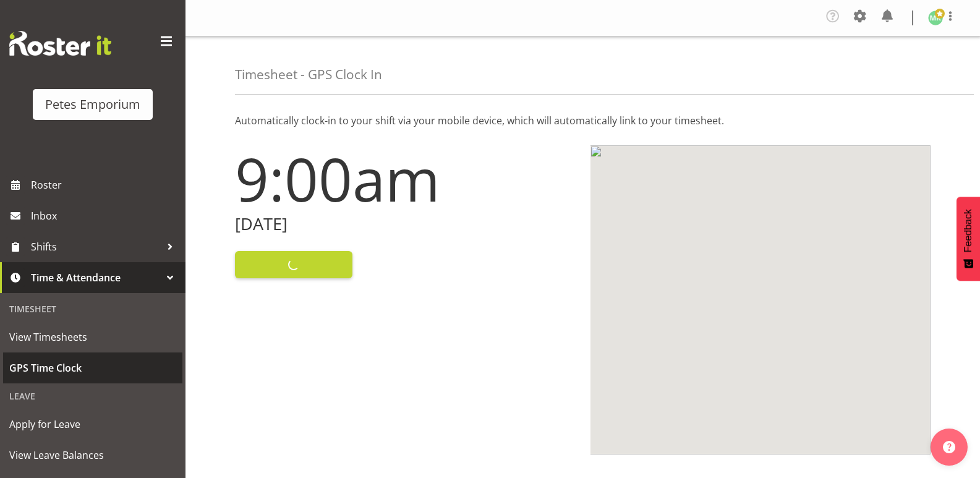 The width and height of the screenshot is (980, 478). Describe the element at coordinates (405, 179) in the screenshot. I see `h1: 9:00am` at that location.